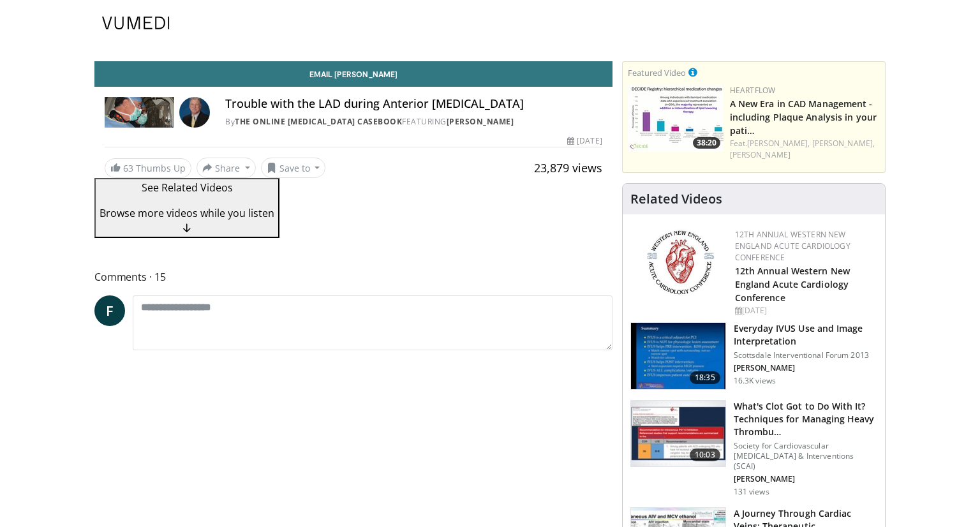 This screenshot has width=980, height=527. Describe the element at coordinates (110, 311) in the screenshot. I see `a: F` at that location.